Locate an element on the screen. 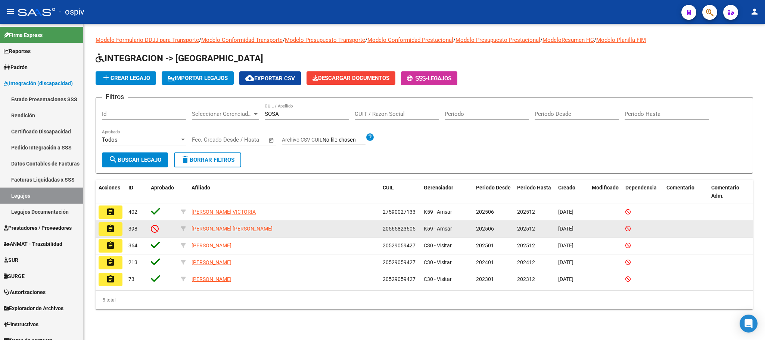 This screenshot has width=765, height=340. span: Instructivos is located at coordinates (21, 324).